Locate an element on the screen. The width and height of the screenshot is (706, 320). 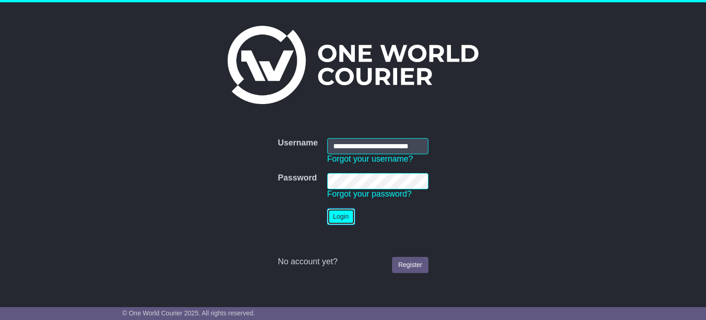
a: Forgot your password? is located at coordinates (370, 194).